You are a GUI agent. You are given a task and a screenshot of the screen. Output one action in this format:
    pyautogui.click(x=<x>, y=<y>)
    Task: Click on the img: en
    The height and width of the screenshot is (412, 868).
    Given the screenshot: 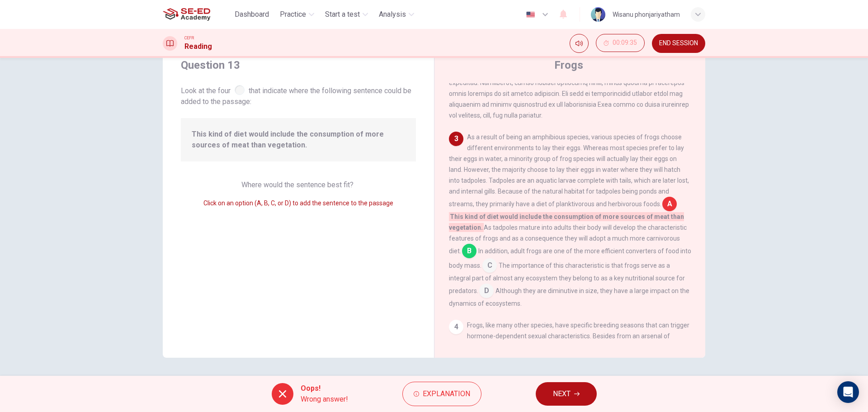 What is the action you would take?
    pyautogui.click(x=530, y=15)
    